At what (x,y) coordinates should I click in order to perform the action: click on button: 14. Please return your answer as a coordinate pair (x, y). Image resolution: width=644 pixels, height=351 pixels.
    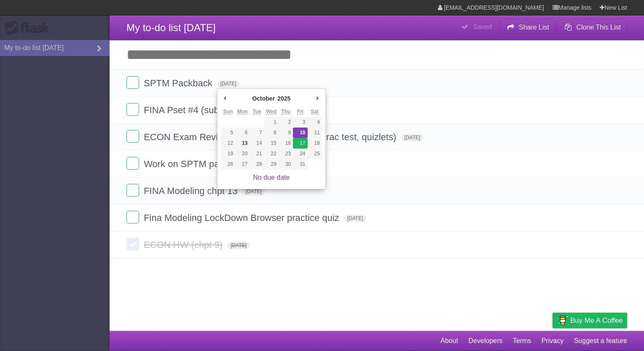
    Looking at the image, I should click on (256, 143).